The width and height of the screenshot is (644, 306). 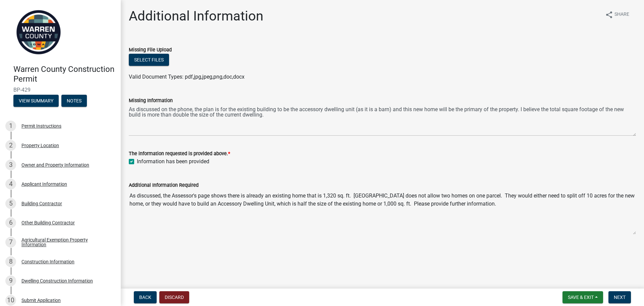 I want to click on textarea: As discussed, the Assessor's page shows there is already an existing home that is 1,320 sq. ft. [..., so click(x=382, y=212).